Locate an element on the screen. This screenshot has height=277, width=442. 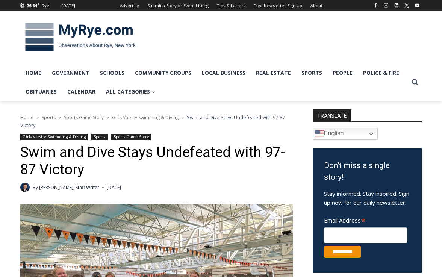
span: Sports is located at coordinates (48, 117).